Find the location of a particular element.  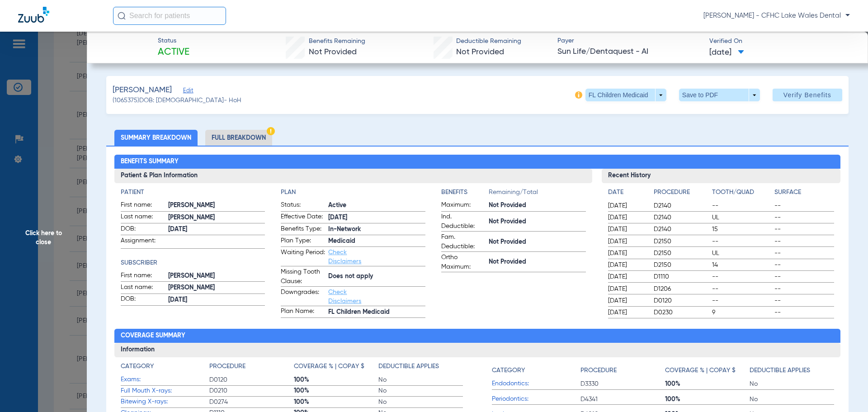

app-breakdown-title: Tooth/Quad is located at coordinates (742, 194).